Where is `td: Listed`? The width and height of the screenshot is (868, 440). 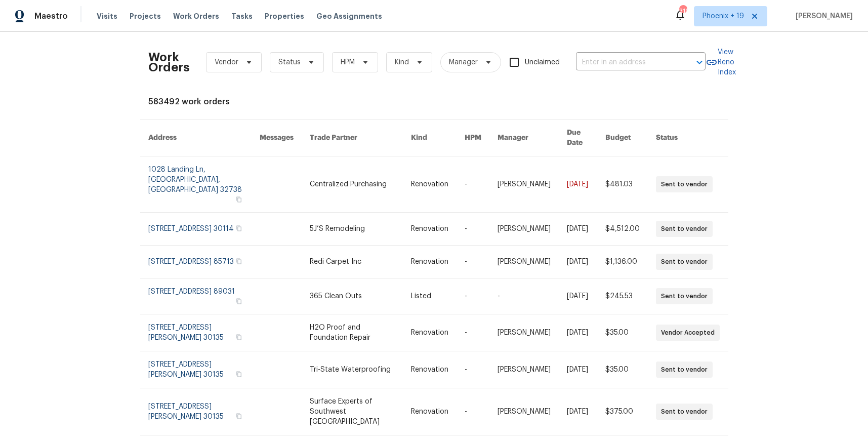
td: Listed is located at coordinates (430, 296).